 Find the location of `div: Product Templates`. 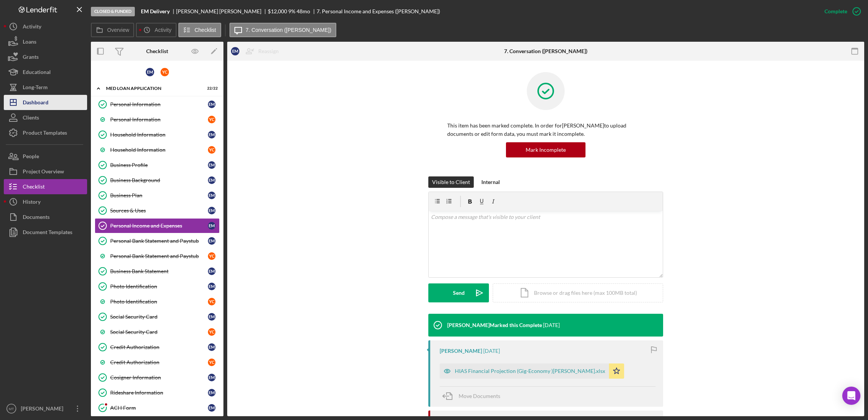

div: Product Templates is located at coordinates (45, 134).